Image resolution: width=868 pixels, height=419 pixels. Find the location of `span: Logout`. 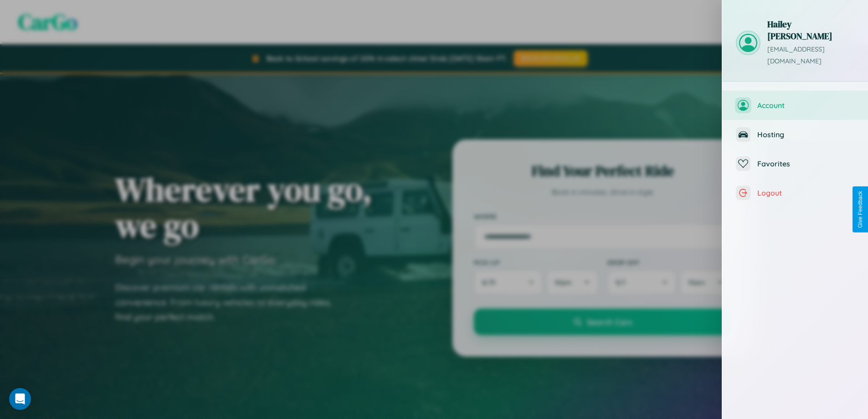

span: Logout is located at coordinates (806, 193).